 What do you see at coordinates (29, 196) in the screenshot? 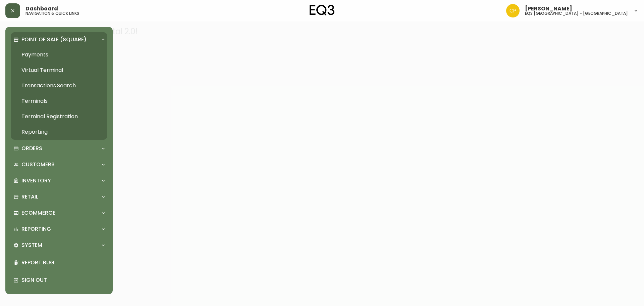
I see `p: Retail` at bounding box center [29, 196].